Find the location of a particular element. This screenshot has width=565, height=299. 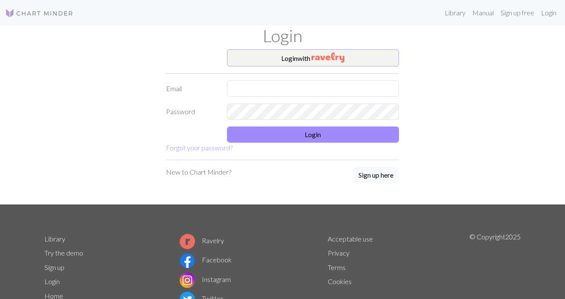

p: New to Chart Minder? is located at coordinates (198, 172).